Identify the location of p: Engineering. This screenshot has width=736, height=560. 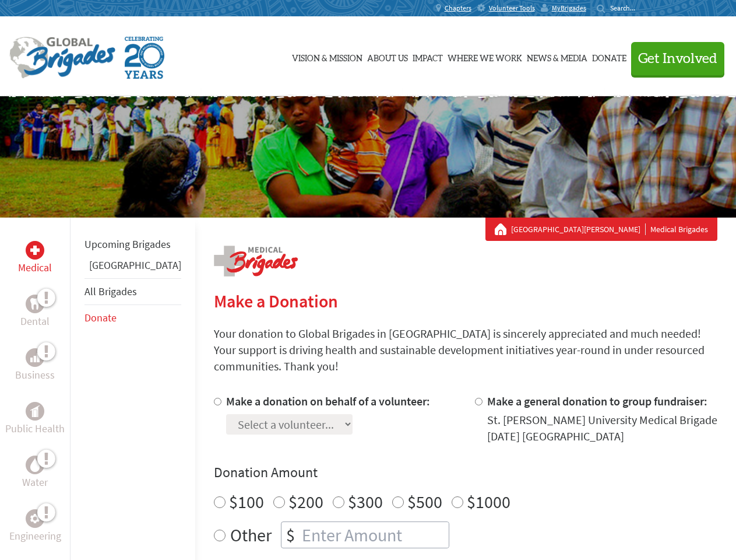
(35, 536).